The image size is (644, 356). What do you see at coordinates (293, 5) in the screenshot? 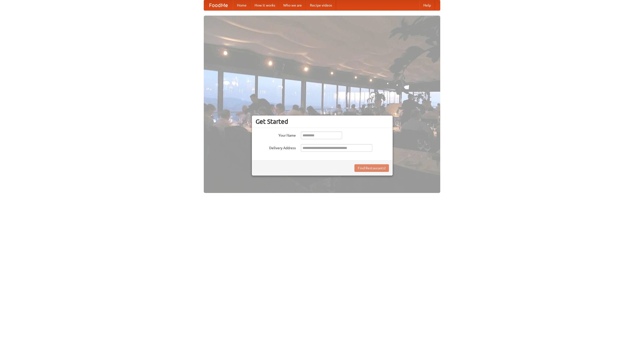
I see `a: Who we are` at bounding box center [293, 5].